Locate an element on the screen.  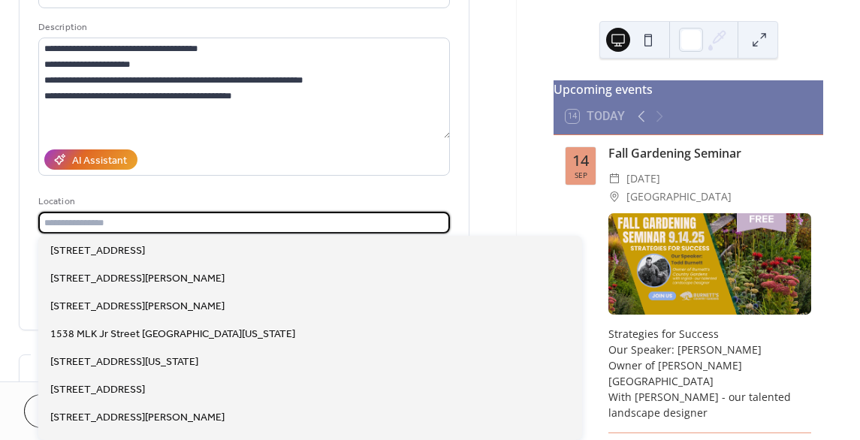
div: AI Assistant is located at coordinates (99, 161).